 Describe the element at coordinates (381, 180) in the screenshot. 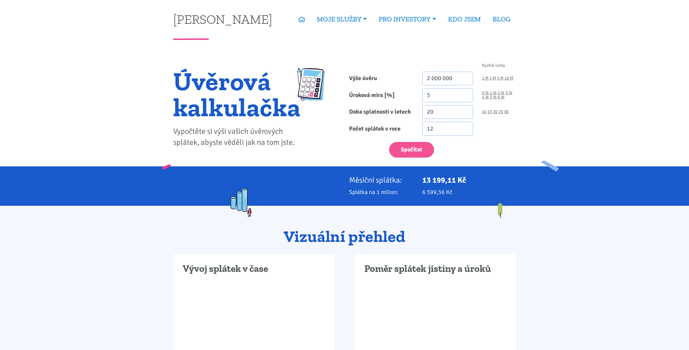

I see `p: Měsíční splátka:` at that location.